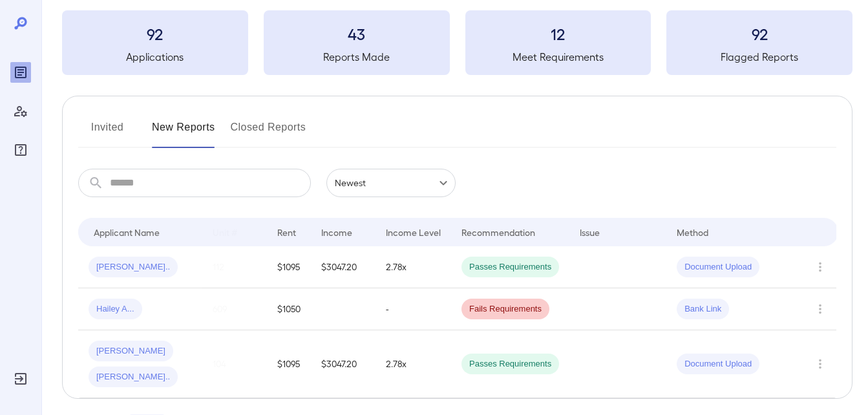 This screenshot has height=415, width=868. What do you see at coordinates (559, 57) in the screenshot?
I see `h5: Meet Requirements` at bounding box center [559, 57].